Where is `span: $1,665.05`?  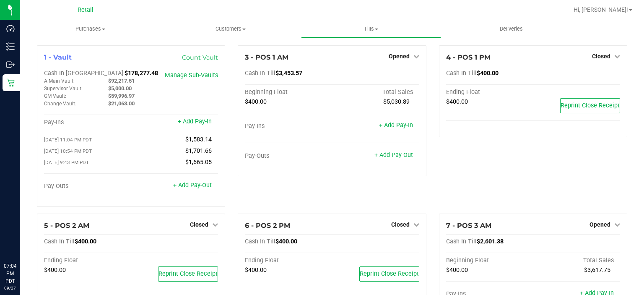
span: $1,665.05 is located at coordinates (199, 162).